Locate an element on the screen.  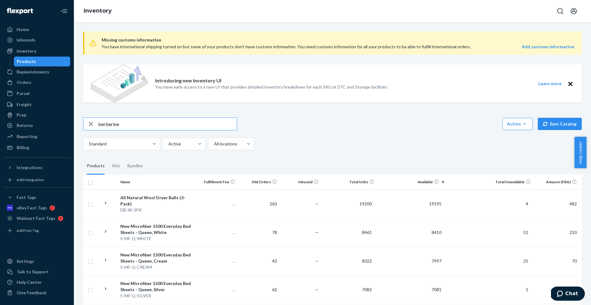
span: 8410 is located at coordinates (437, 232).